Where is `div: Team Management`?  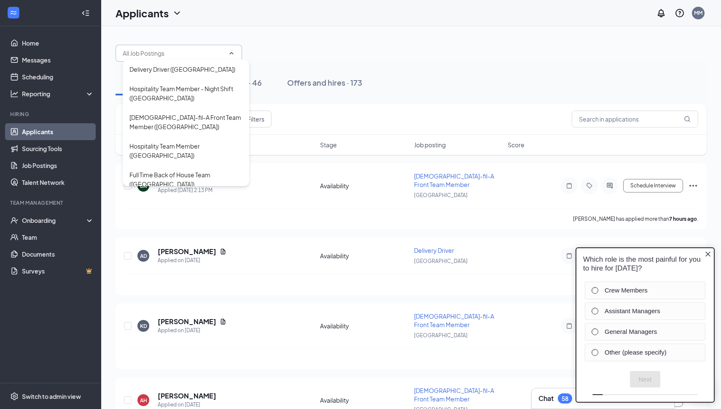 div: Team Management is located at coordinates (51, 202).